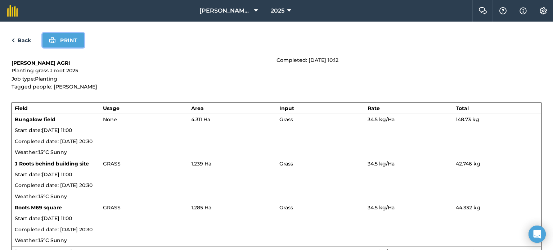 This screenshot has height=250, width=553. What do you see at coordinates (483, 11) in the screenshot?
I see `img: Two speech bubbles overlapping with the left bubble in the forefront` at bounding box center [483, 11].